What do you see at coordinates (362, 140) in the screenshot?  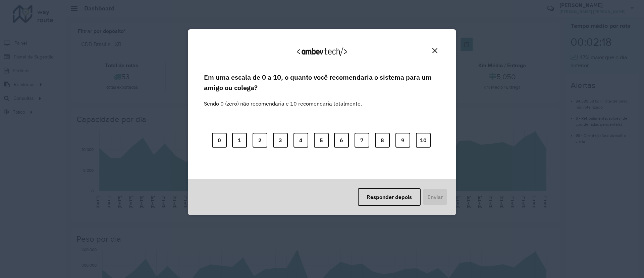 I see `button: 7` at bounding box center [362, 140].